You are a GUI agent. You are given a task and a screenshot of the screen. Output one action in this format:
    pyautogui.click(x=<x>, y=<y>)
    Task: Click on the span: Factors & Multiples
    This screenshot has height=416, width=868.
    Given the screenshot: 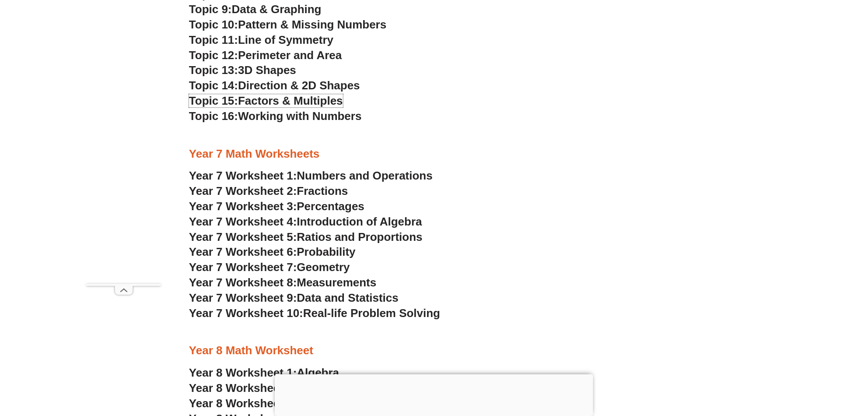 What is the action you would take?
    pyautogui.click(x=291, y=100)
    